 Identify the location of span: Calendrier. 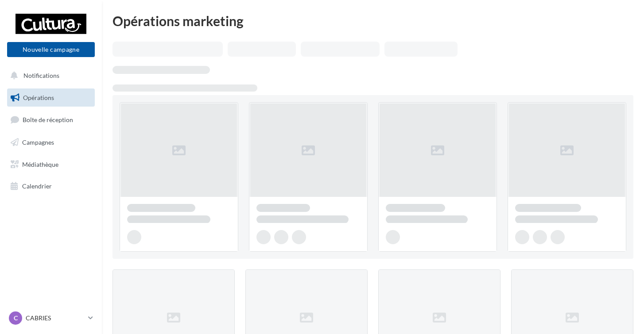
(37, 186).